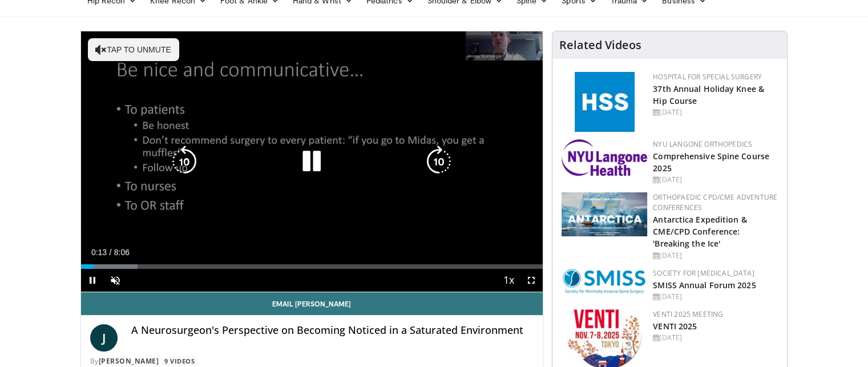 Image resolution: width=868 pixels, height=367 pixels. What do you see at coordinates (333, 330) in the screenshot?
I see `h4: A Neurosurgeon's Perspective on Becoming Noticed in a Saturated Environment` at bounding box center [333, 330].